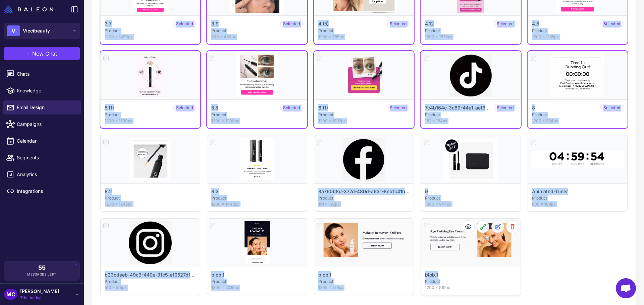  Describe the element at coordinates (257, 121) in the screenshot. I see `p: 1200 × 1208px` at that location.